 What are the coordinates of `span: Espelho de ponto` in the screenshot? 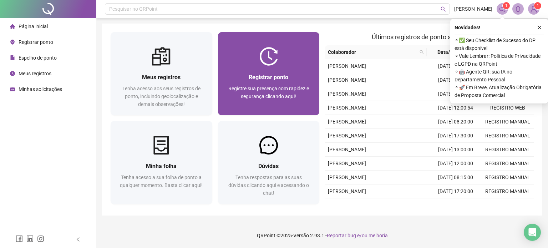 It's located at (37, 58).